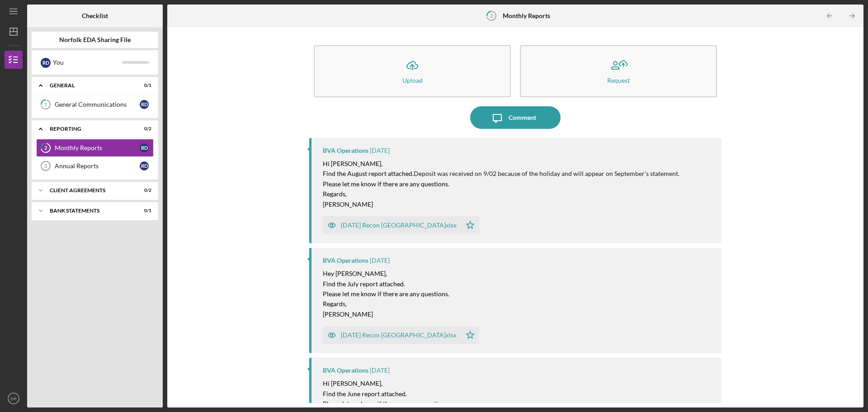 Image resolution: width=868 pixels, height=412 pixels. Describe the element at coordinates (95, 16) in the screenshot. I see `b: Checklist` at that location.